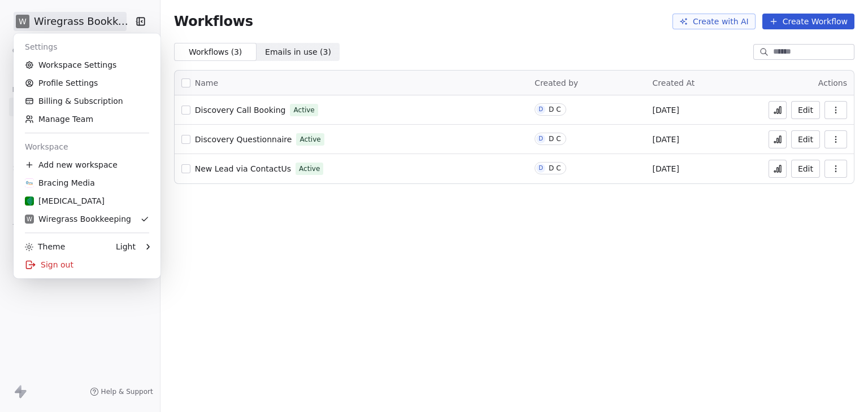  Describe the element at coordinates (87, 119) in the screenshot. I see `a: Manage Team` at that location.